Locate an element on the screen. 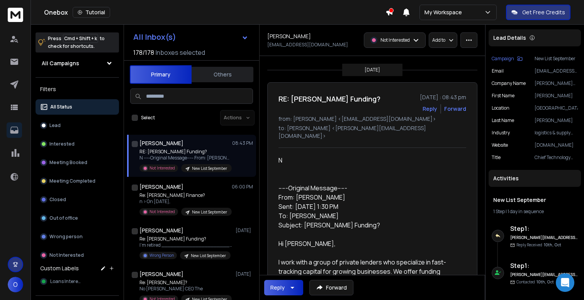 Image resolution: width=584 pixels, height=300 pixels. p: industry is located at coordinates (501, 133).